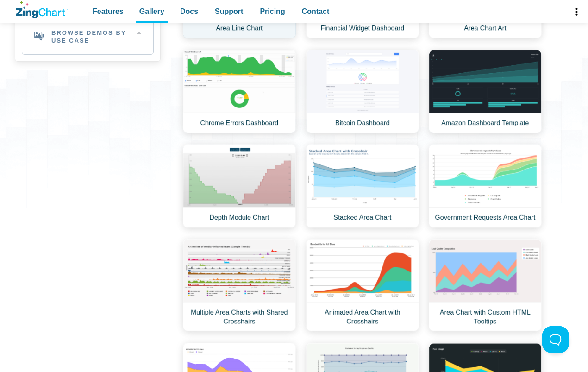 This screenshot has width=588, height=372. Describe the element at coordinates (316, 11) in the screenshot. I see `span: Contact` at that location.